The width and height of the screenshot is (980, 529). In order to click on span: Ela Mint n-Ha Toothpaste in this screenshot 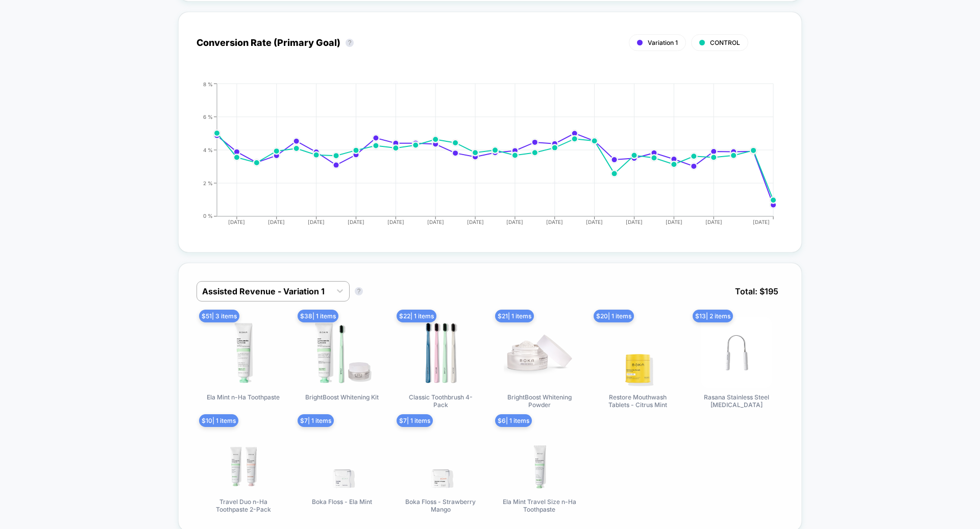, I will do `click(243, 397)`.